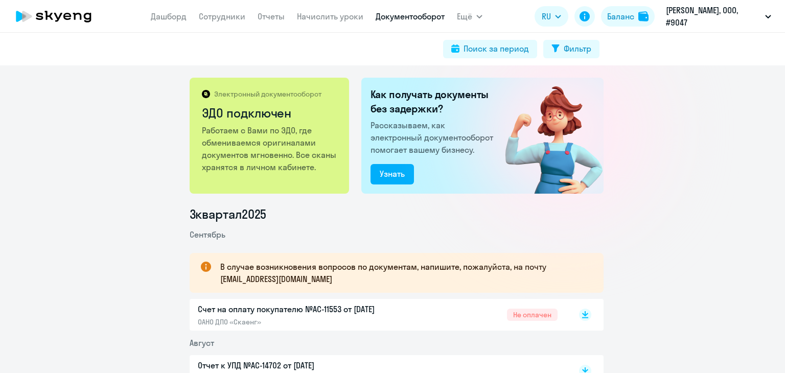 The height and width of the screenshot is (373, 785). What do you see at coordinates (572, 49) in the screenshot?
I see `button: Фильтр` at bounding box center [572, 49].